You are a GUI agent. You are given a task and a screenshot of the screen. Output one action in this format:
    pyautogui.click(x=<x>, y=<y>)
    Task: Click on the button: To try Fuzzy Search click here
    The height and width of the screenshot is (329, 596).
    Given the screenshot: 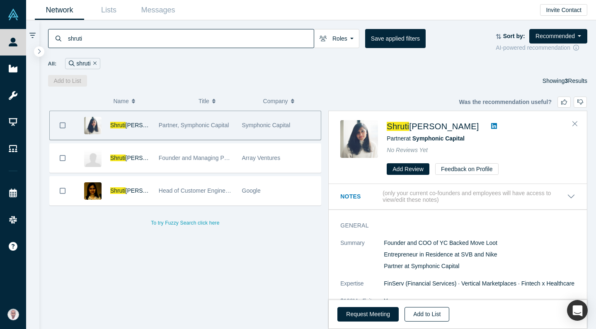 What is the action you would take?
    pyautogui.click(x=185, y=223)
    